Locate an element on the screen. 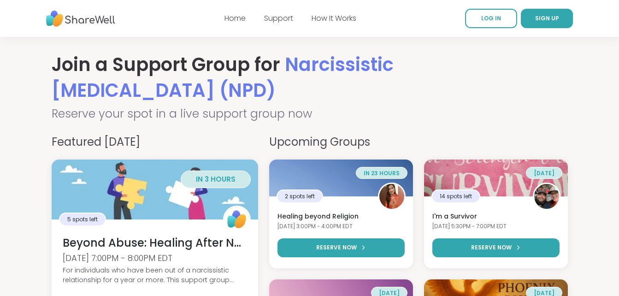 The image size is (619, 296). img: I'm a Survivor is located at coordinates (496, 178).